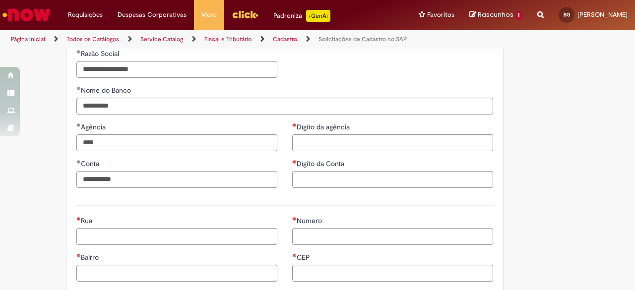  Describe the element at coordinates (176, 143) in the screenshot. I see `input: Agência` at that location.